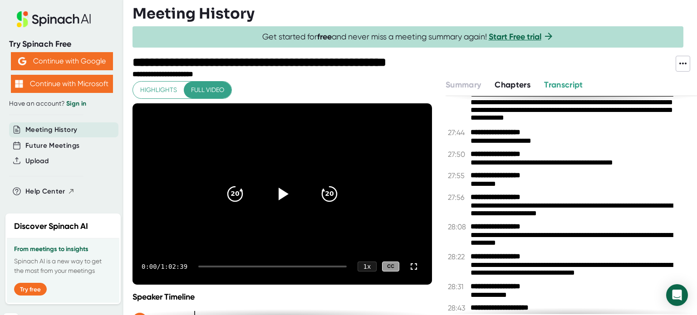 The width and height of the screenshot is (697, 315). What do you see at coordinates (515, 37) in the screenshot?
I see `a: Start Free trial` at bounding box center [515, 37].